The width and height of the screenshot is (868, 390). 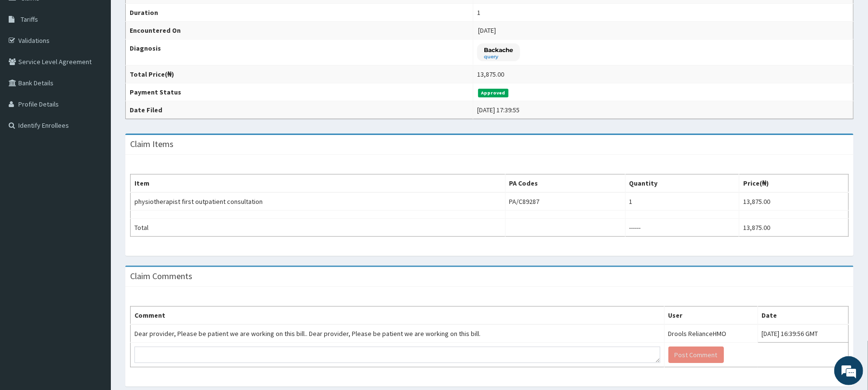 I want to click on th: Date, so click(x=803, y=316).